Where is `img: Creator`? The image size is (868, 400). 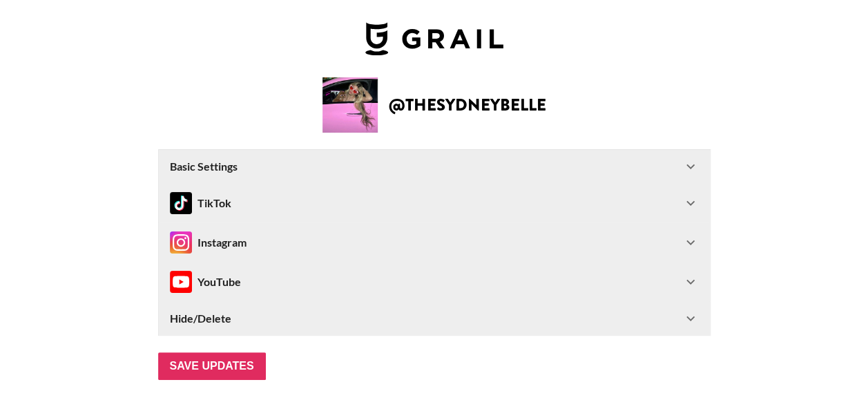
img: Creator is located at coordinates (350, 105).